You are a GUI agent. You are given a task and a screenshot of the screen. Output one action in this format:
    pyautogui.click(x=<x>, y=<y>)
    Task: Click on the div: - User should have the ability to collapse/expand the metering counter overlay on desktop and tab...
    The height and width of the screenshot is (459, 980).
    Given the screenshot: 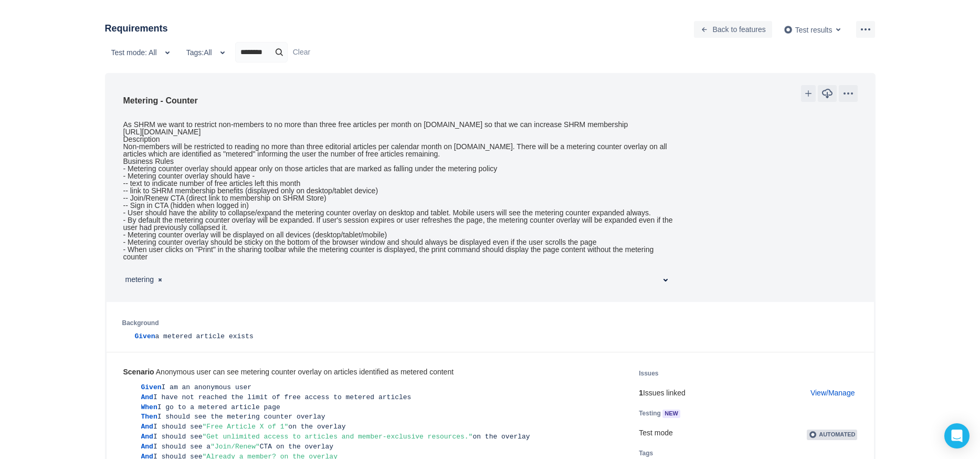 What is the action you would take?
    pyautogui.click(x=400, y=212)
    